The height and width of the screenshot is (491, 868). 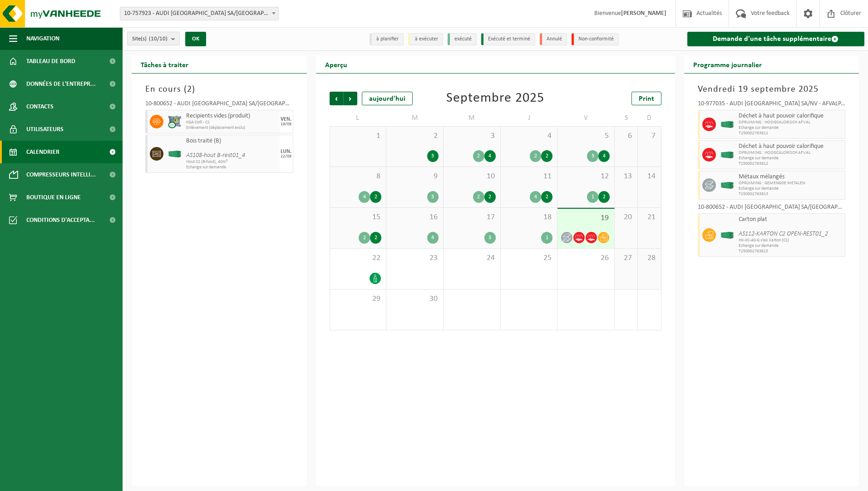 I want to click on span: T250002763813, so click(x=791, y=194).